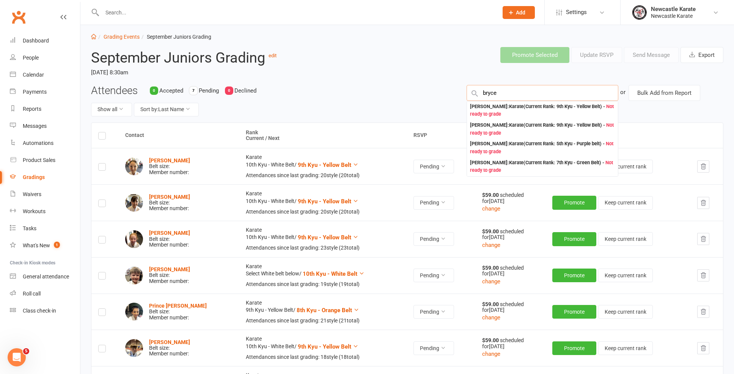  What do you see at coordinates (219, 56) in the screenshot?
I see `h2: September Juniors Grading` at bounding box center [219, 56].